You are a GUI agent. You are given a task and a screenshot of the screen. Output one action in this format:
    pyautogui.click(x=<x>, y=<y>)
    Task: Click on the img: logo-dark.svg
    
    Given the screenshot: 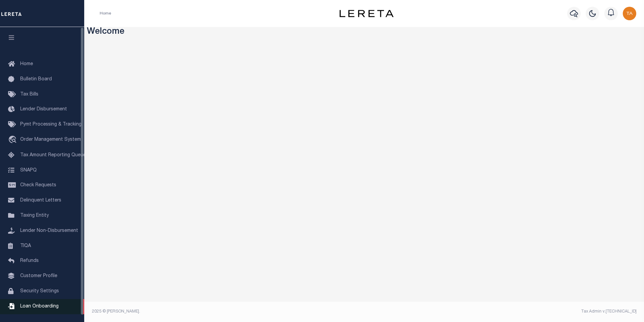 What is the action you would take?
    pyautogui.click(x=366, y=13)
    